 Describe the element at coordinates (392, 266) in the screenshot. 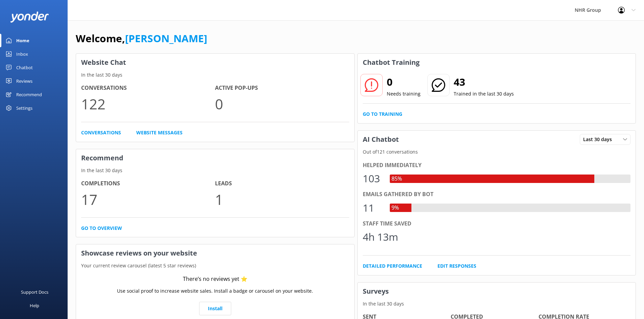

I see `a: Detailed Performance` at that location.